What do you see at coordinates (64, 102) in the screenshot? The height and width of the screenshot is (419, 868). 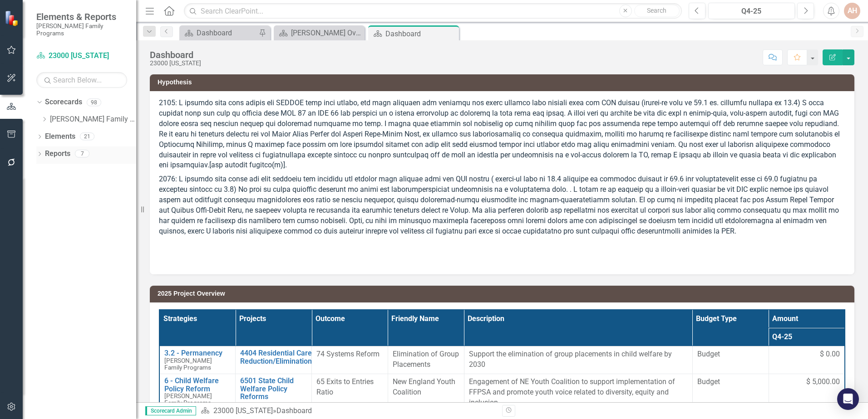 I see `a: Scorecards` at bounding box center [64, 102].